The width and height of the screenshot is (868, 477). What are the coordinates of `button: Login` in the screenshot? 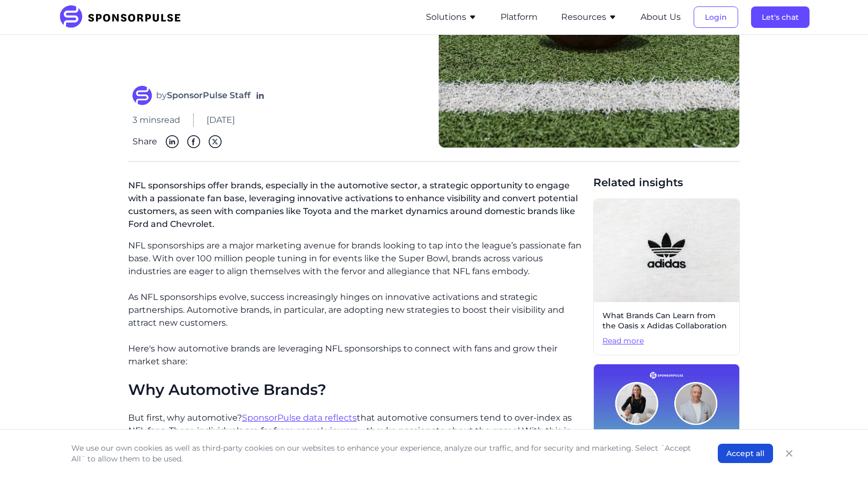 It's located at (716, 17).